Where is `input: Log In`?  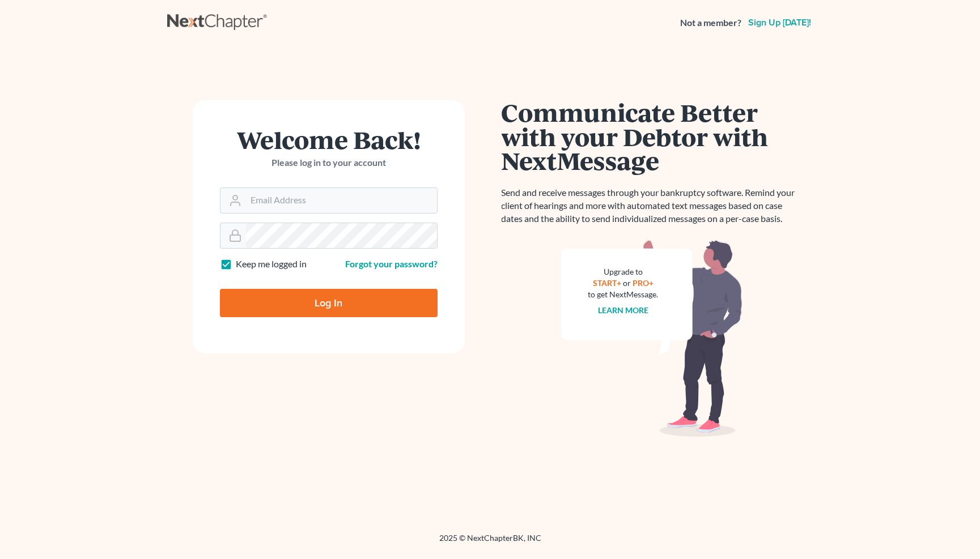
input: Log In is located at coordinates (329, 303).